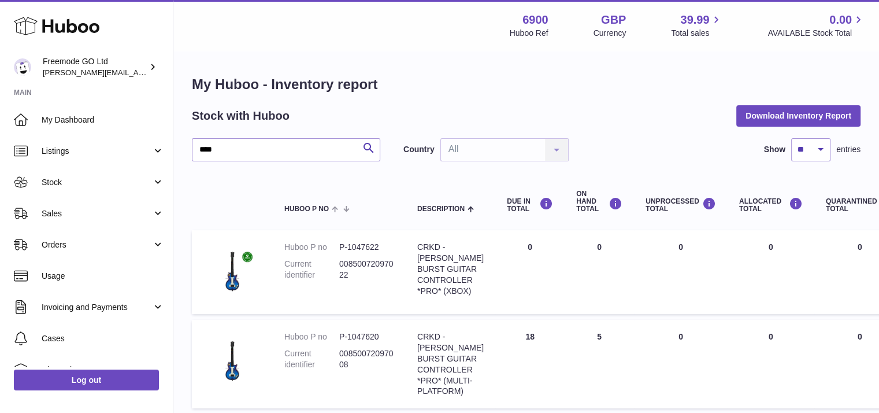 The height and width of the screenshot is (413, 879). I want to click on span: Stock, so click(97, 182).